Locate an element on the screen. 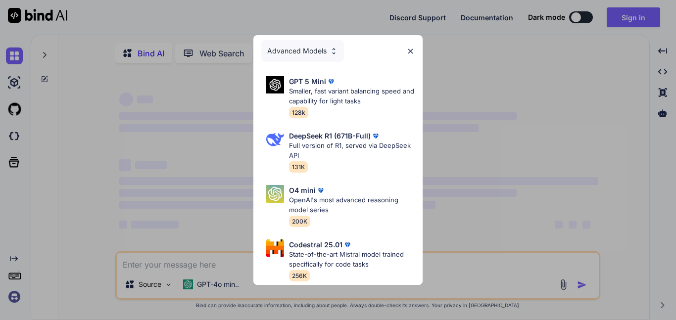  img: close is located at coordinates (410, 51).